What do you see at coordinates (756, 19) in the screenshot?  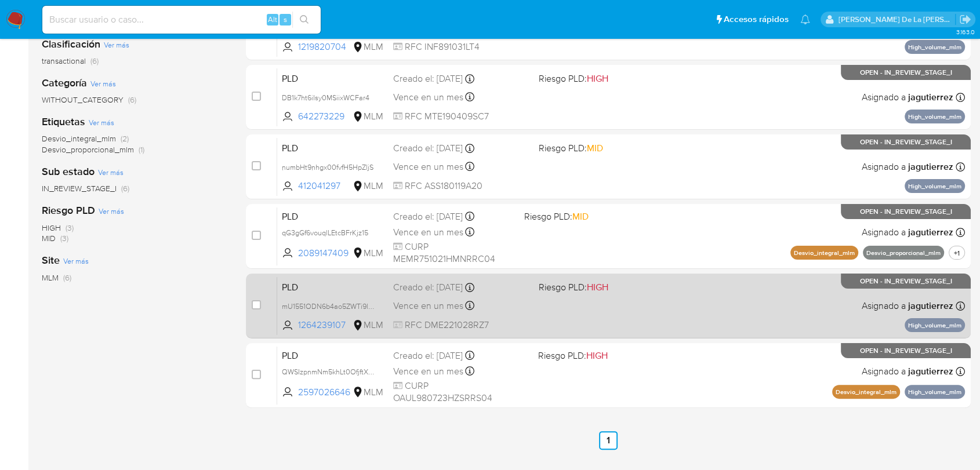 I see `span: Accesos rápidos` at bounding box center [756, 19].